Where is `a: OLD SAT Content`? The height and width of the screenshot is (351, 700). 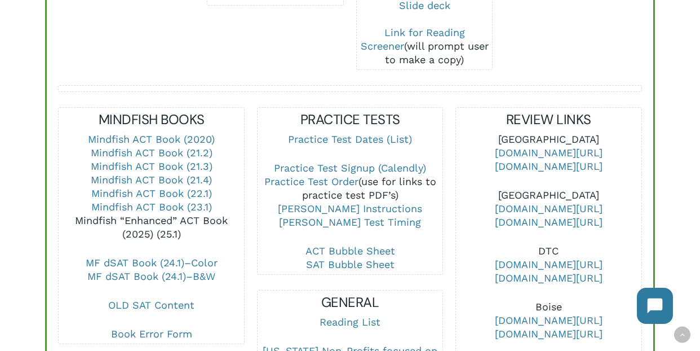 a: OLD SAT Content is located at coordinates (151, 304).